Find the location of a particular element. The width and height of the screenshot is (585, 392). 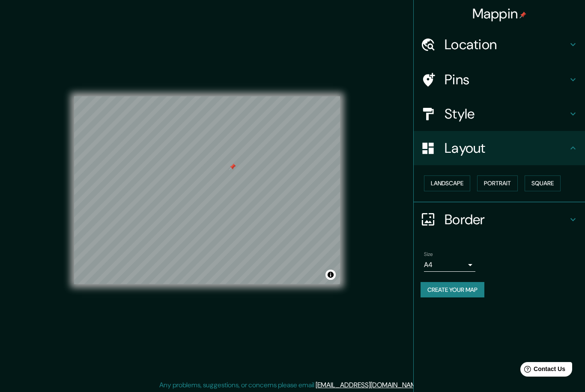

h4: Pins is located at coordinates (506, 79).